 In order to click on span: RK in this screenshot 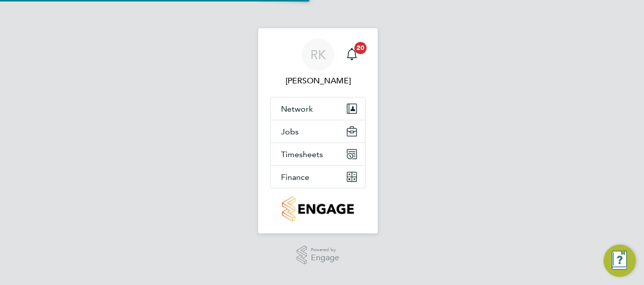, I will do `click(318, 55)`.